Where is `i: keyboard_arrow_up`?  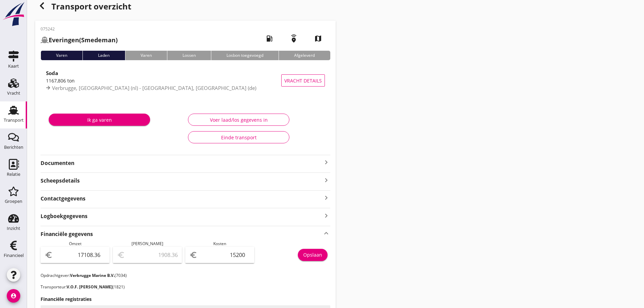 i: keyboard_arrow_up is located at coordinates (326, 233).